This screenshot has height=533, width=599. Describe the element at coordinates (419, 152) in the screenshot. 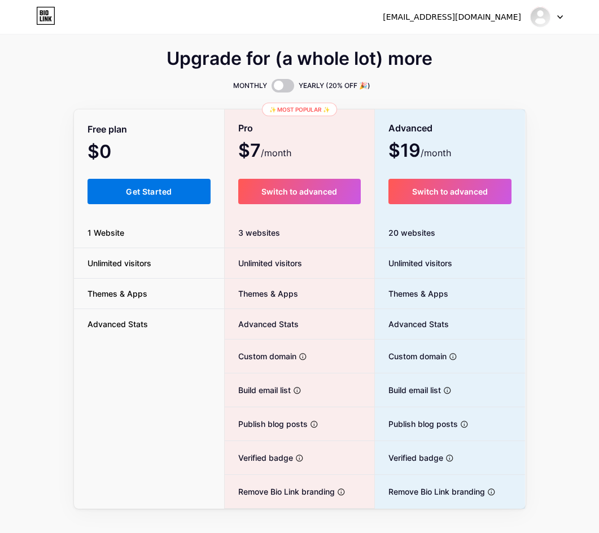

I see `span: $19` at that location.